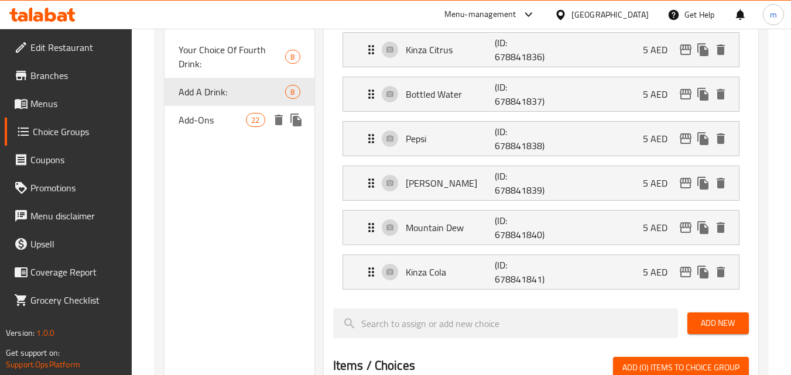 The height and width of the screenshot is (375, 791). I want to click on span: Edit Restaurant, so click(77, 47).